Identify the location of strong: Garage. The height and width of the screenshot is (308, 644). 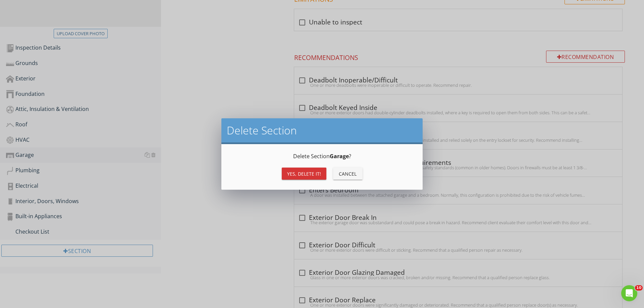
(339, 156).